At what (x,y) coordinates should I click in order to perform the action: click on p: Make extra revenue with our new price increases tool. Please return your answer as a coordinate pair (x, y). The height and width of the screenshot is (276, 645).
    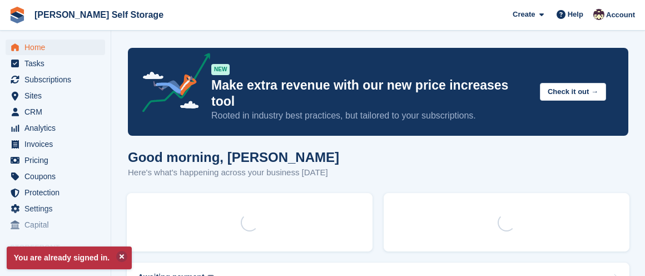
    Looking at the image, I should click on (371, 93).